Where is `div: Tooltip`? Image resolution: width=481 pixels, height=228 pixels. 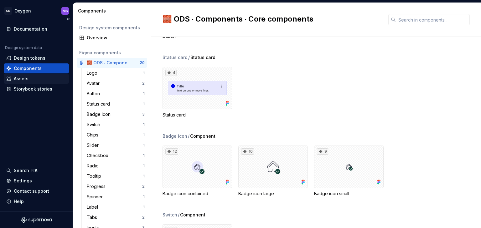 div: Tooltip is located at coordinates (95, 176).